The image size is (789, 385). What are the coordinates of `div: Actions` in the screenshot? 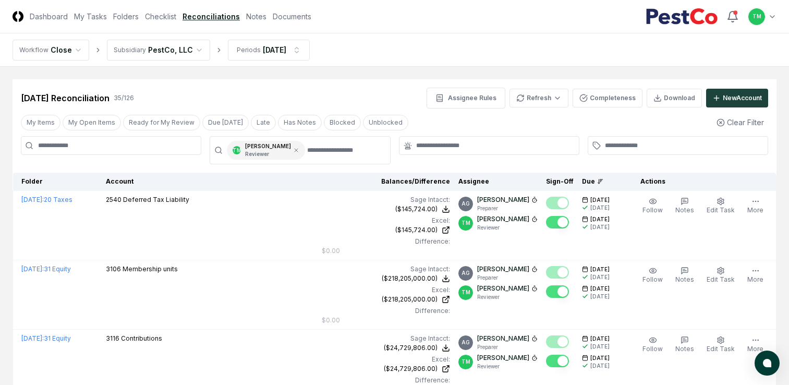 It's located at (700, 181).